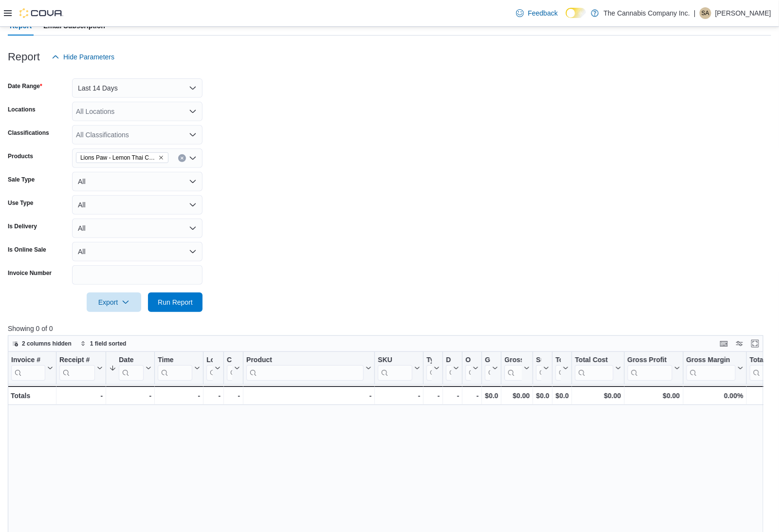 Image resolution: width=779 pixels, height=532 pixels. Describe the element at coordinates (647, 13) in the screenshot. I see `p: The Cannabis Company Inc.` at that location.